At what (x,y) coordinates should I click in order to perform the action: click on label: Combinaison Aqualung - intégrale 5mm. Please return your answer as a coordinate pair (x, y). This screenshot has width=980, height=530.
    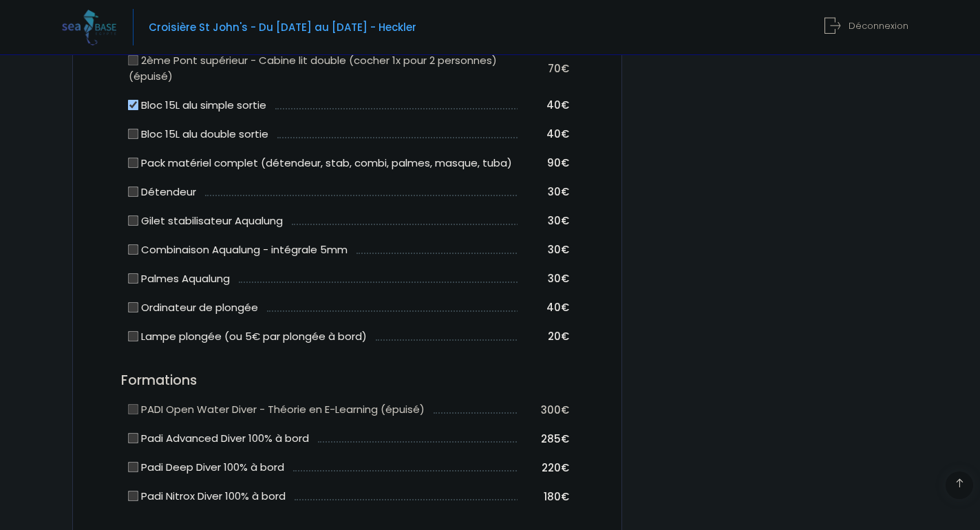
    Looking at the image, I should click on (238, 250).